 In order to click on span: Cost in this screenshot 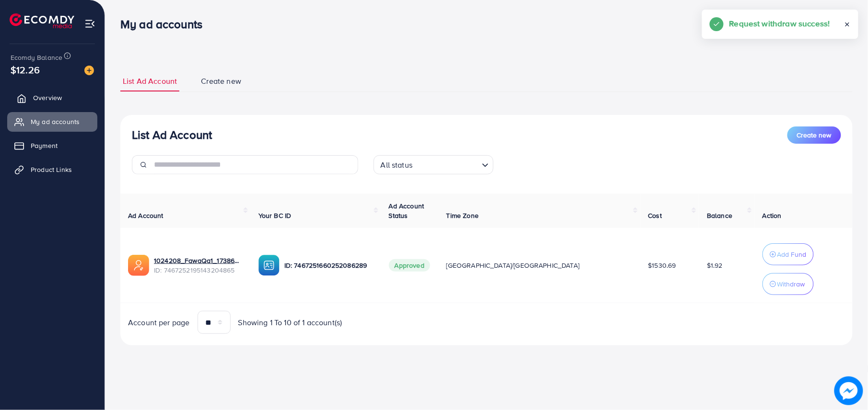, I will do `click(655, 216)`.